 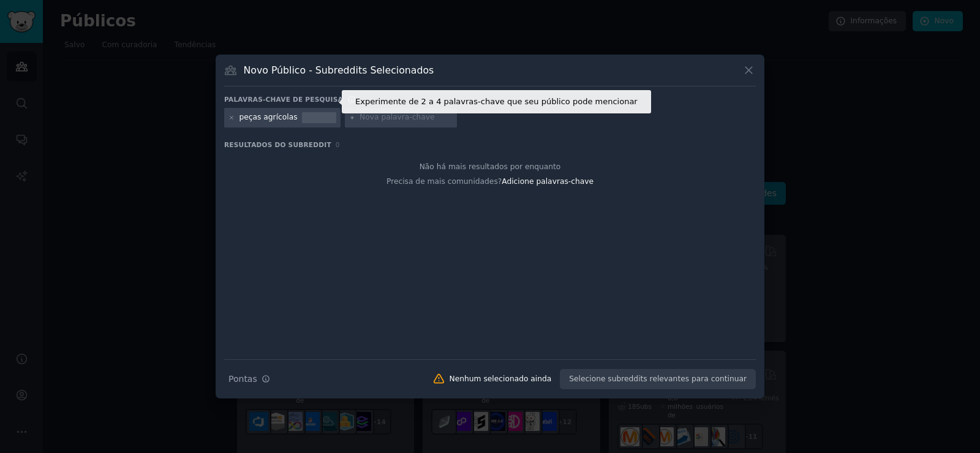 I want to click on font: Palavras-chave de pesquisa, so click(x=283, y=99).